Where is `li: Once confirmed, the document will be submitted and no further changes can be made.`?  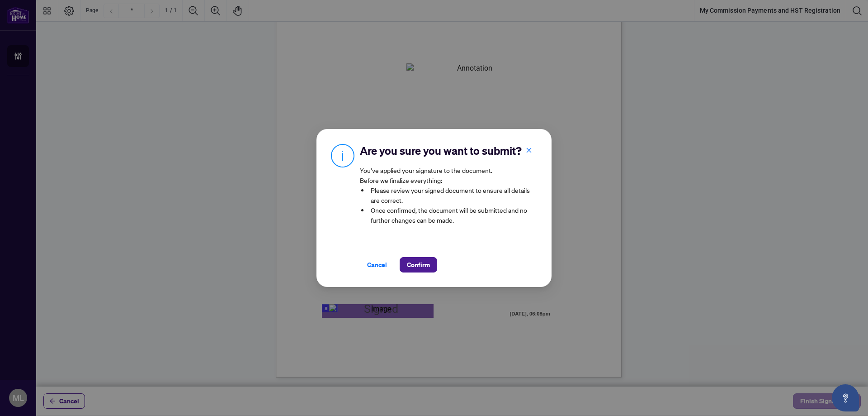 li: Once confirmed, the document will be submitted and no further changes can be made. is located at coordinates (453, 215).